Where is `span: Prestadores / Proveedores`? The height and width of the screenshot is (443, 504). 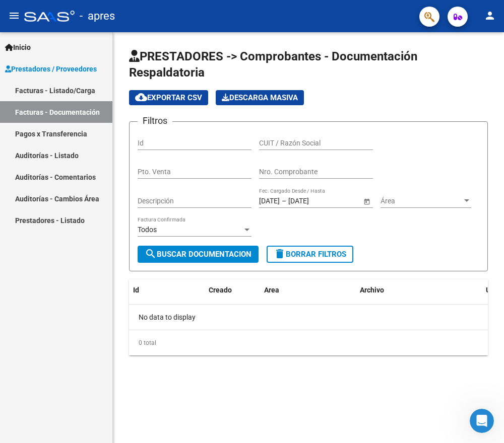
span: Prestadores / Proveedores is located at coordinates (51, 69).